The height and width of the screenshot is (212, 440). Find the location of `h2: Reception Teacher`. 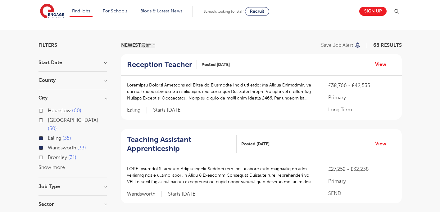

h2: Reception Teacher is located at coordinates (159, 65).